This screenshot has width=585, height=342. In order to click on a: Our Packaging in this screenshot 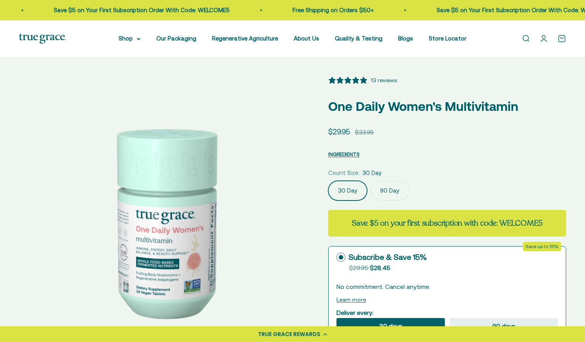, I will do `click(176, 38)`.